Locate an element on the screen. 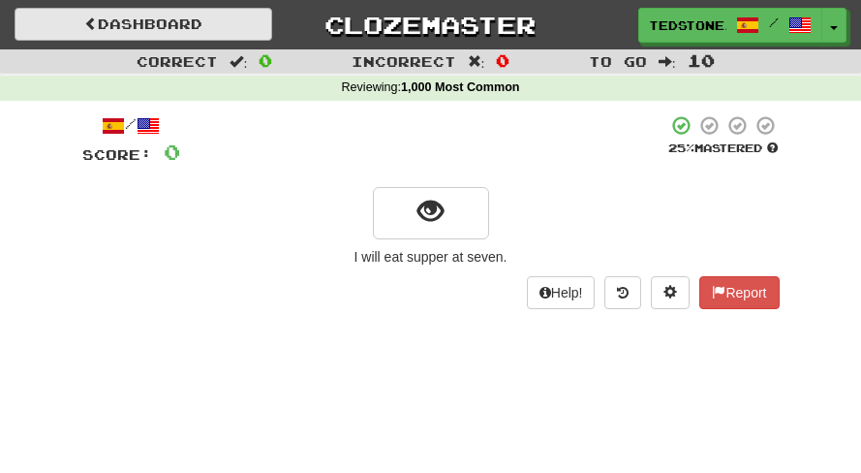  div: I will eat supper at seven. is located at coordinates (431, 257).